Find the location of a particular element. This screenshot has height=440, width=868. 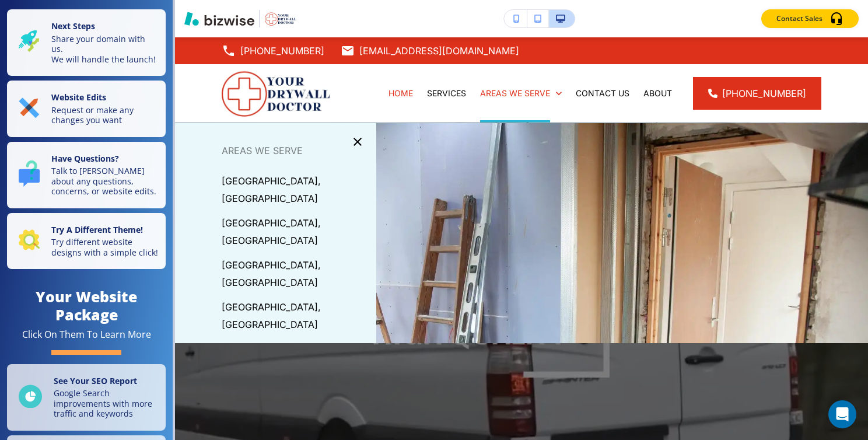

p: Share your domain with us. We will handle the launch! is located at coordinates (105, 49).